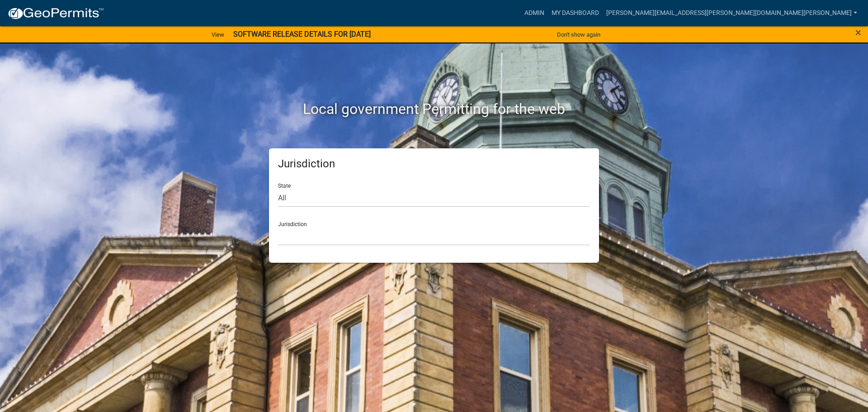 This screenshot has width=868, height=412. Describe the element at coordinates (434, 164) in the screenshot. I see `h5: Jurisdiction` at that location.